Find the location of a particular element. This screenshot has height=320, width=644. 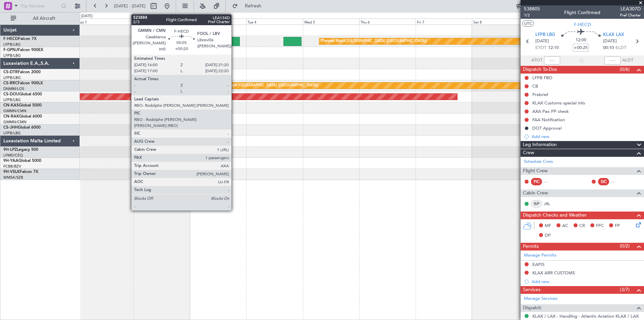

a: WMSA/SZB is located at coordinates (13, 177).